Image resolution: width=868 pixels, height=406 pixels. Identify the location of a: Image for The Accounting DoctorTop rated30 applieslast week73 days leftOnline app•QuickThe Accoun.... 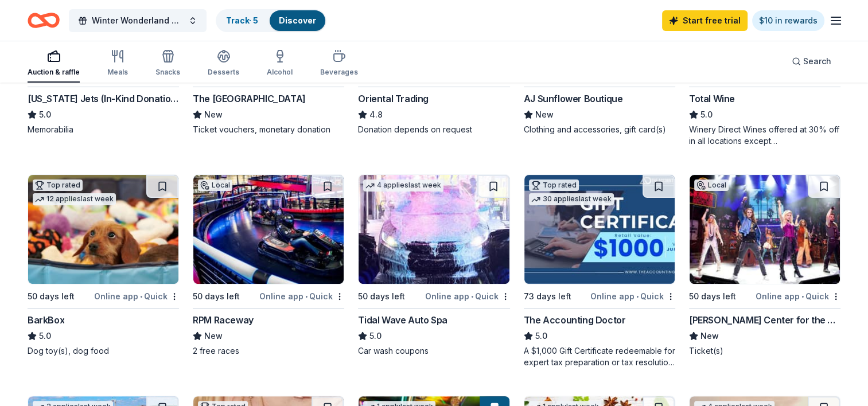
(600, 271).